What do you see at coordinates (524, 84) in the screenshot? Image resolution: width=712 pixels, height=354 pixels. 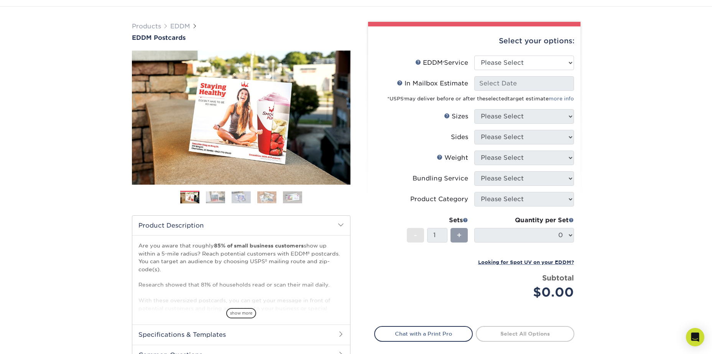 I see `input: Select Date` at bounding box center [524, 84].